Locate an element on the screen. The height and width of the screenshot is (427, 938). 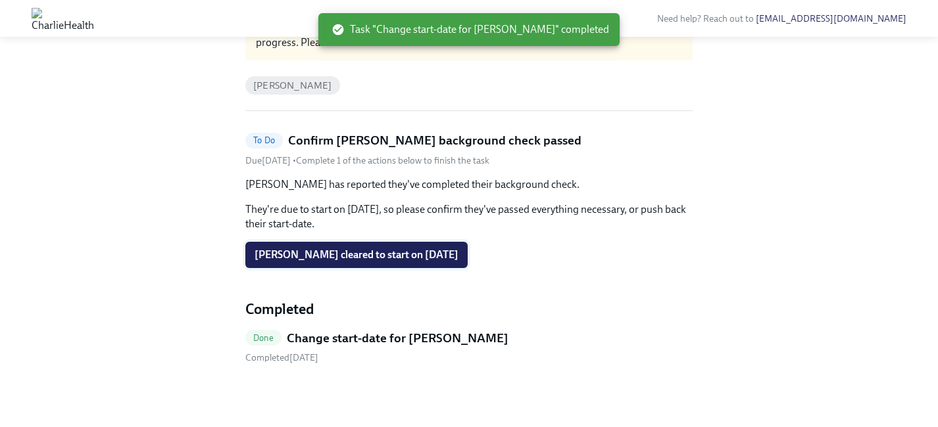
span: Tuesday, September 2nd 2025, 2:14 pm is located at coordinates (281, 358).